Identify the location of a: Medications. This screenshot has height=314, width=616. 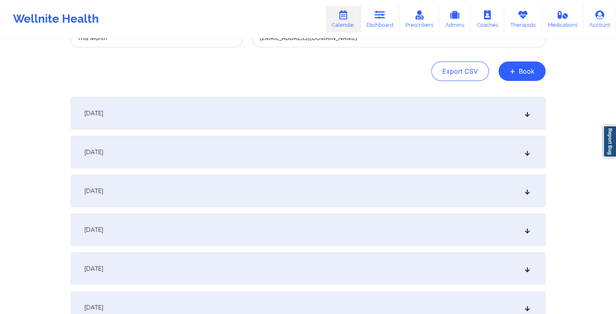
(562, 19).